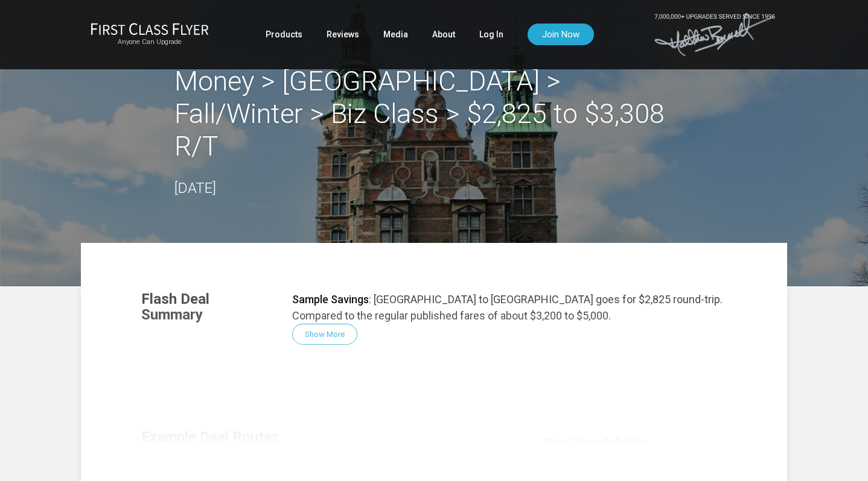  What do you see at coordinates (560, 34) in the screenshot?
I see `a: Join Now` at bounding box center [560, 34].